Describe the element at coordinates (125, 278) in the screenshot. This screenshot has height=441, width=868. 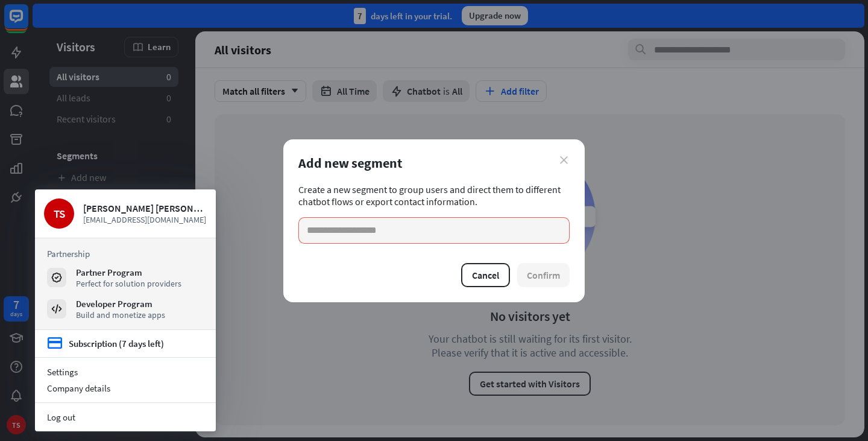
I see `a: Partner Program Perfect for solution providers` at that location.